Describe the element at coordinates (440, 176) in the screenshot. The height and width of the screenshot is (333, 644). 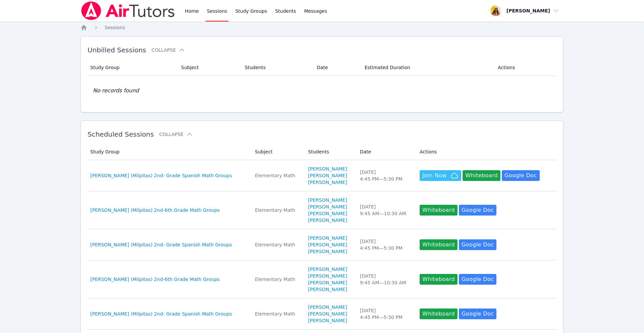
I see `button: Join Now` at that location.